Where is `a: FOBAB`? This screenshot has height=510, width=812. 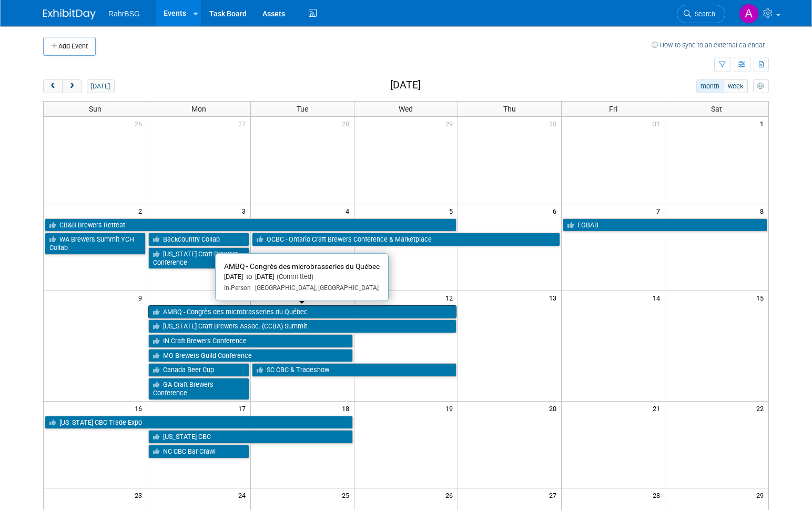
a: FOBAB is located at coordinates (665, 225).